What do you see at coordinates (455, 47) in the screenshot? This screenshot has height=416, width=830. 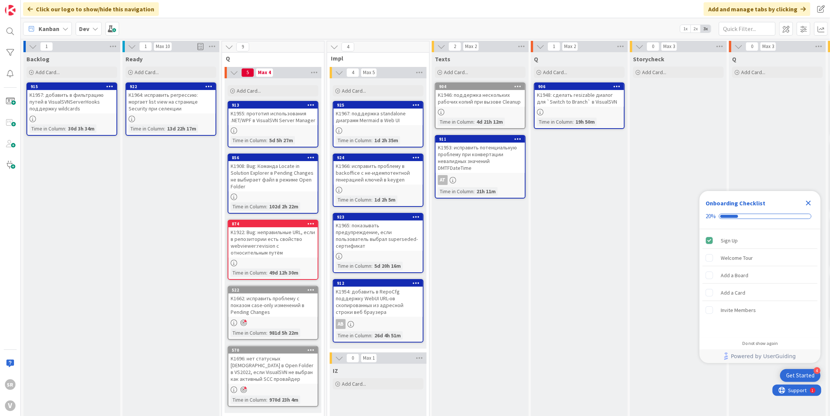 I see `span: 2` at bounding box center [455, 47].